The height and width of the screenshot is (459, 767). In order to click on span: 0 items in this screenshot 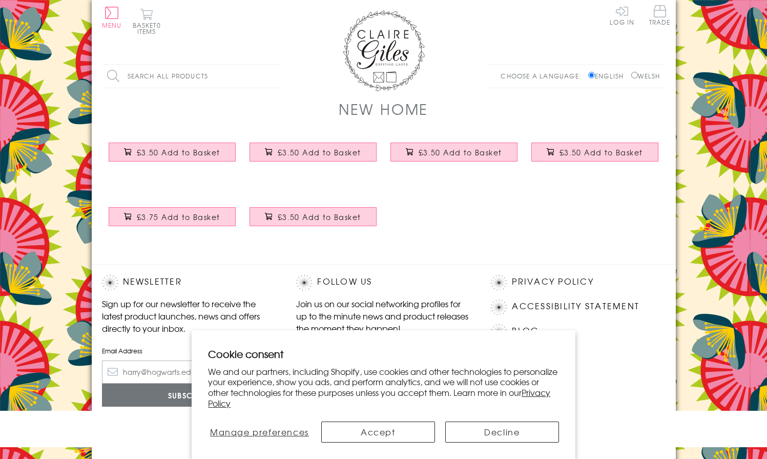, I will do `click(149, 28)`.